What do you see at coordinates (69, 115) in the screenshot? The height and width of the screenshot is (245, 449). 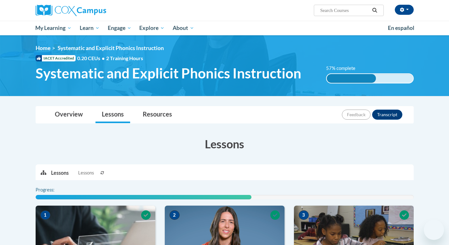 I see `a: Overview` at bounding box center [69, 115].